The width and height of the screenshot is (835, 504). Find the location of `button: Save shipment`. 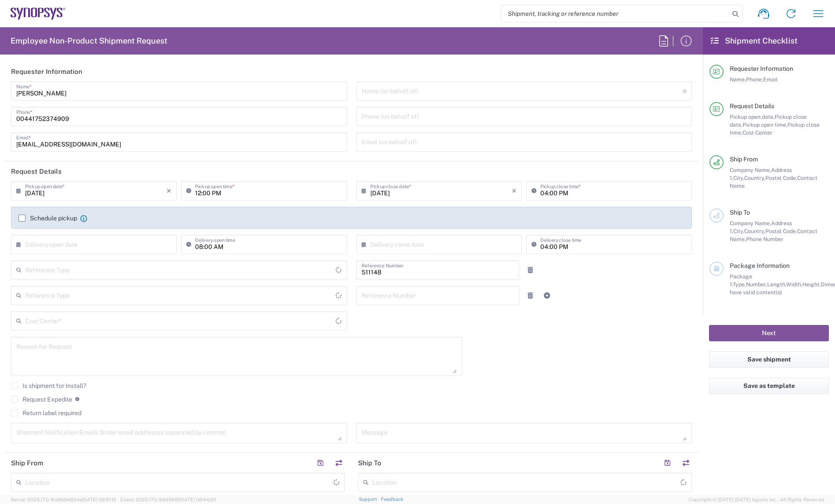

button: Save shipment is located at coordinates (769, 359).